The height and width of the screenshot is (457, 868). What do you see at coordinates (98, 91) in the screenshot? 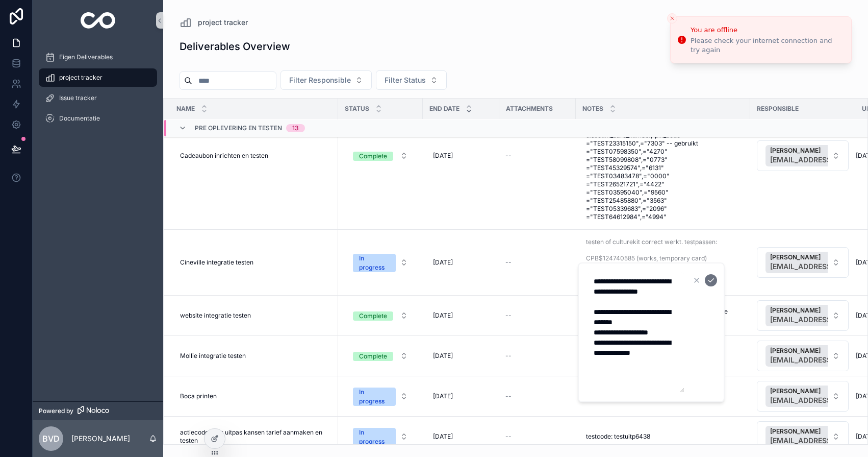
I see `div: scrollable content` at bounding box center [98, 91].